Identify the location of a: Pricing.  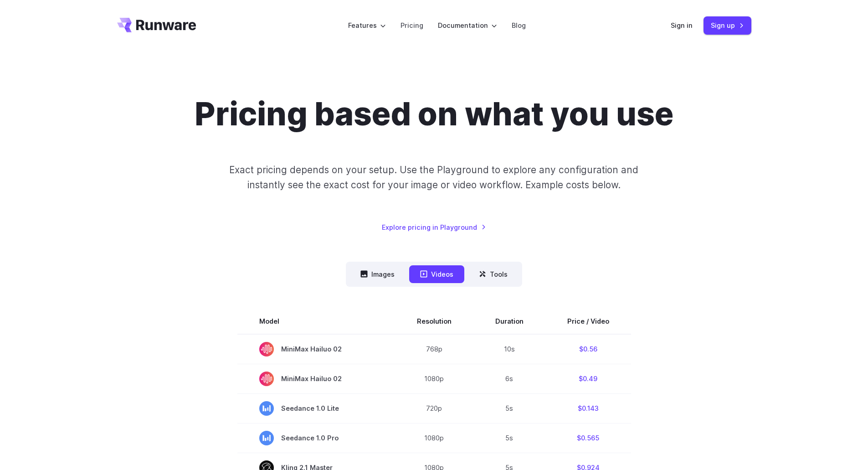
(412, 25).